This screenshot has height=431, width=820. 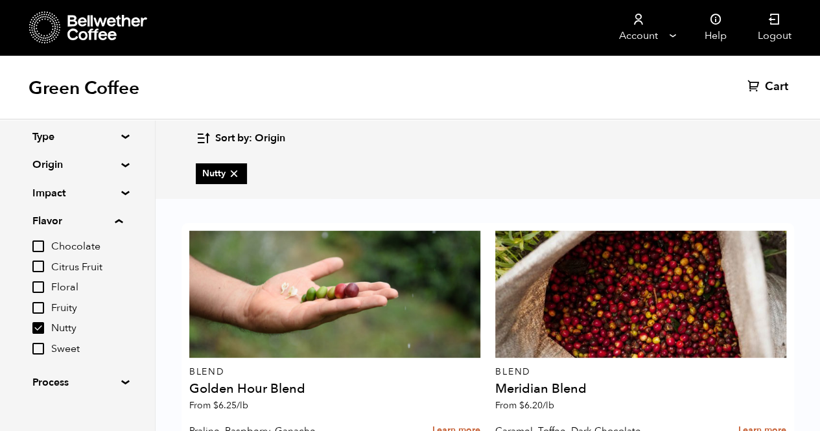 I want to click on a: Cart, so click(x=769, y=87).